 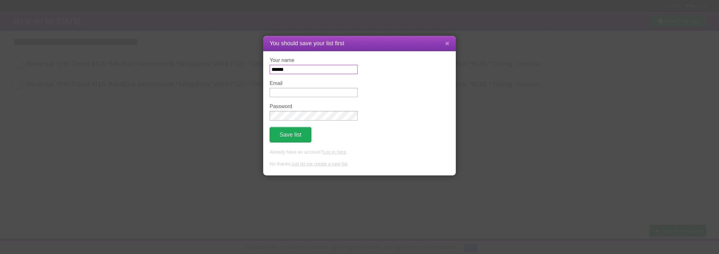 What do you see at coordinates (314, 60) in the screenshot?
I see `label: Your name` at bounding box center [314, 60].